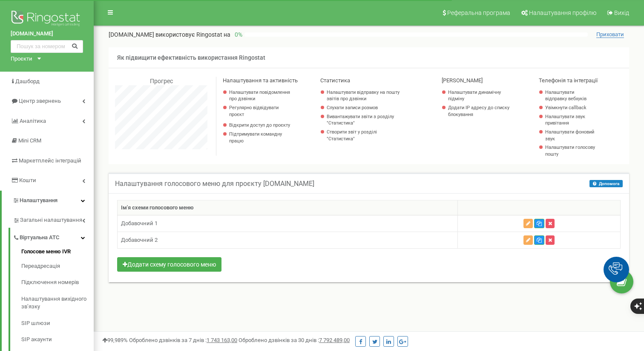 Image resolution: width=644 pixels, height=351 pixels. Describe the element at coordinates (57, 282) in the screenshot. I see `a: Підключення номерів` at that location.